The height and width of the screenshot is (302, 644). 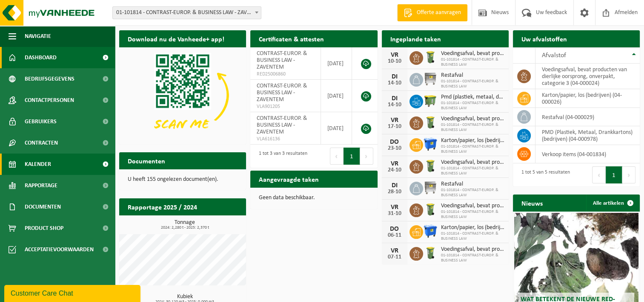 I want to click on span: Rapportage, so click(x=41, y=186).